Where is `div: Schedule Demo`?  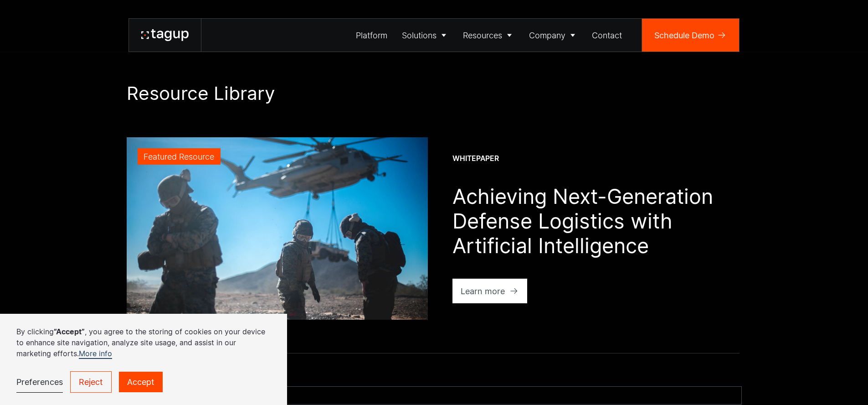 div: Schedule Demo is located at coordinates (685, 35).